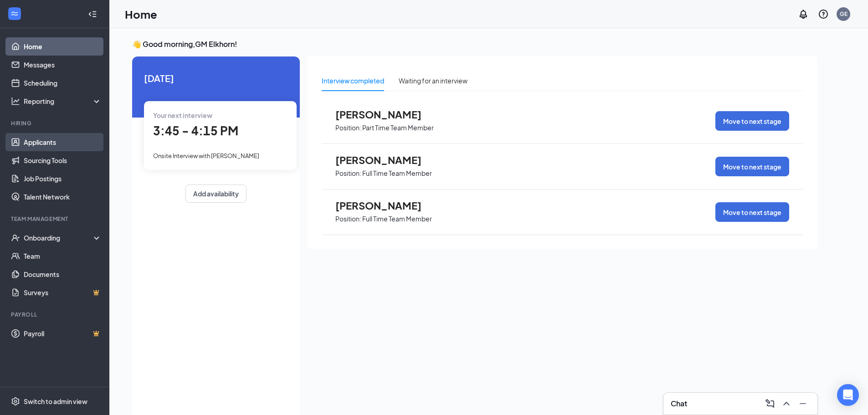  I want to click on h3: 👋 Good morning, GM Elkhorn !, so click(475, 44).